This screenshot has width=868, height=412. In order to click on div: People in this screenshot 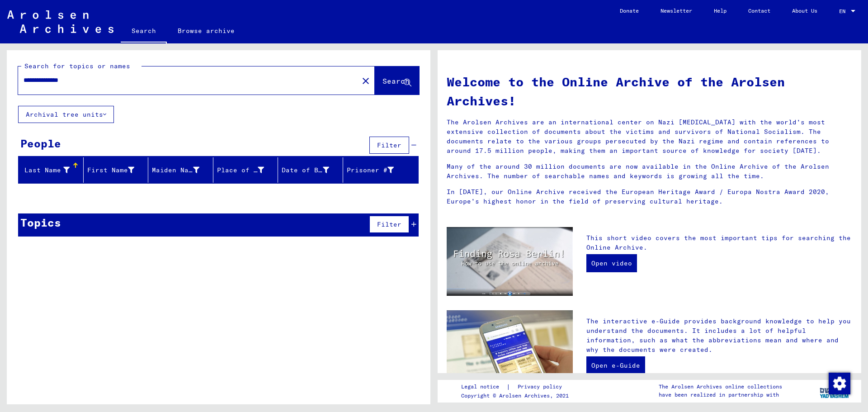, I will do `click(41, 144)`.